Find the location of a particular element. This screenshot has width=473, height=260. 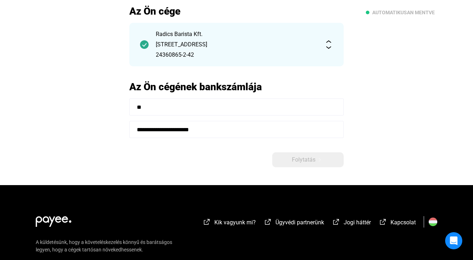

h2: Az Ön cége is located at coordinates (236, 11).